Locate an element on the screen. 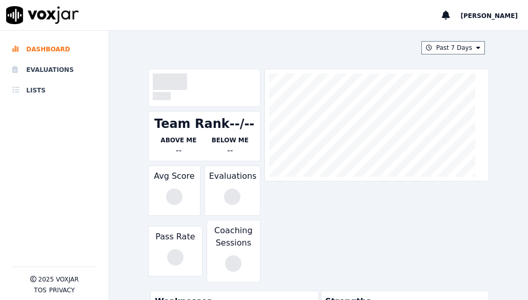 The height and width of the screenshot is (300, 528). a: Lists is located at coordinates (54, 90).